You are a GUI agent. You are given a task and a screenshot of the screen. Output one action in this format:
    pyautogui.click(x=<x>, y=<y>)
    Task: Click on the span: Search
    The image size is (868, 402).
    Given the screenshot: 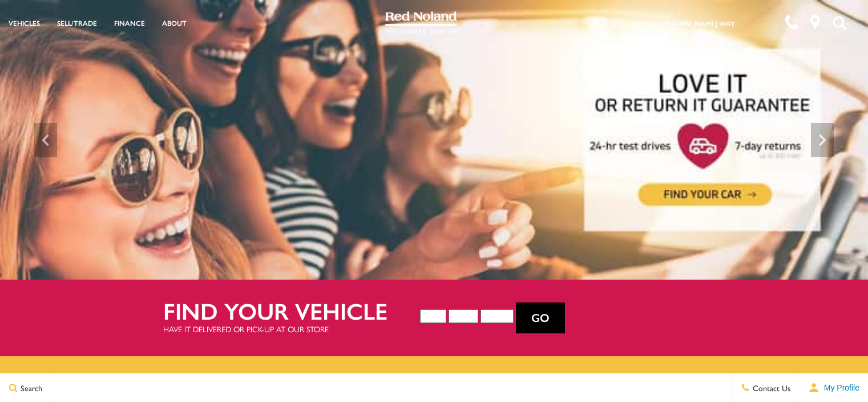 What is the action you would take?
    pyautogui.click(x=30, y=388)
    